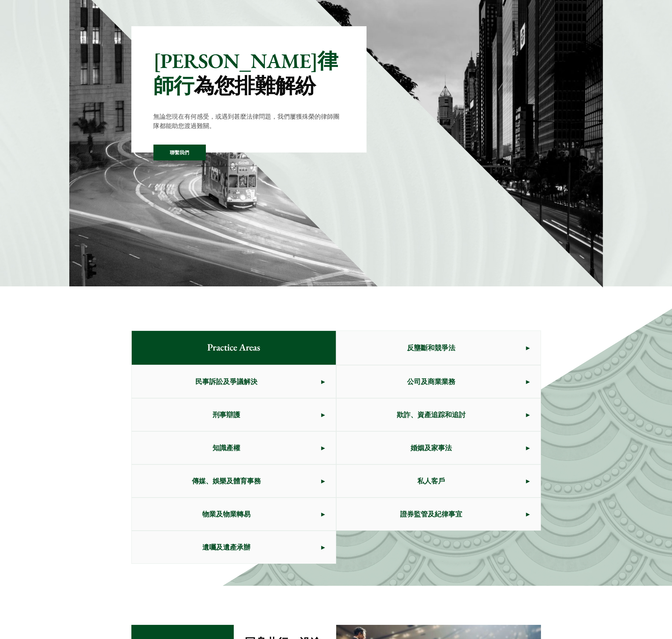  What do you see at coordinates (227, 415) in the screenshot?
I see `span: 刑事辯護` at bounding box center [227, 415].